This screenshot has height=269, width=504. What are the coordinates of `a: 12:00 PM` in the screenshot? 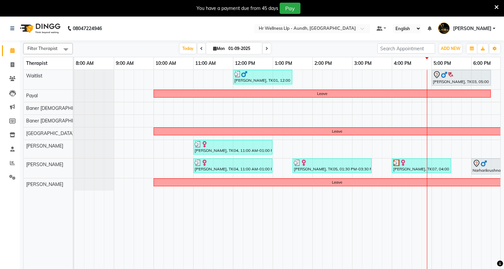 It's located at (245, 63).